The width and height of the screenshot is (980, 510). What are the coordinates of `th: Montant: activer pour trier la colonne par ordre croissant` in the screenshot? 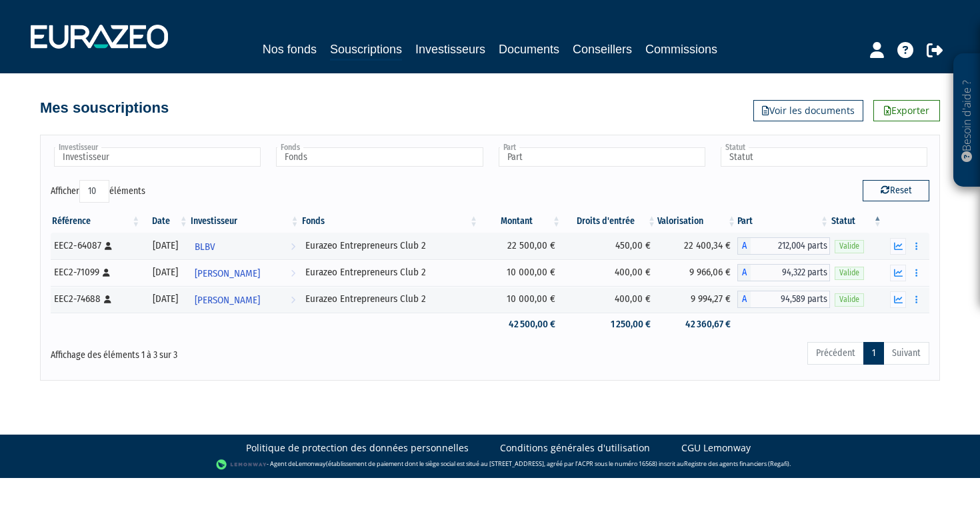 It's located at (521, 221).